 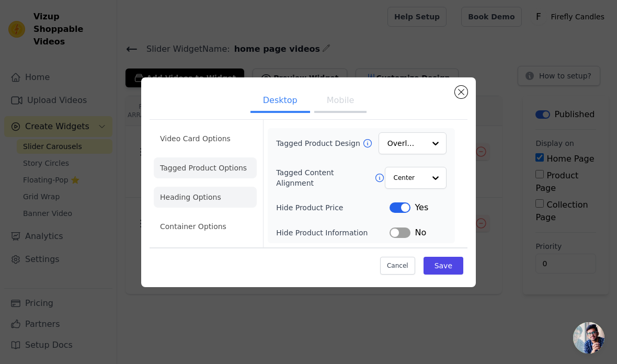 What do you see at coordinates (280, 101) in the screenshot?
I see `button: Desktop` at bounding box center [280, 101].